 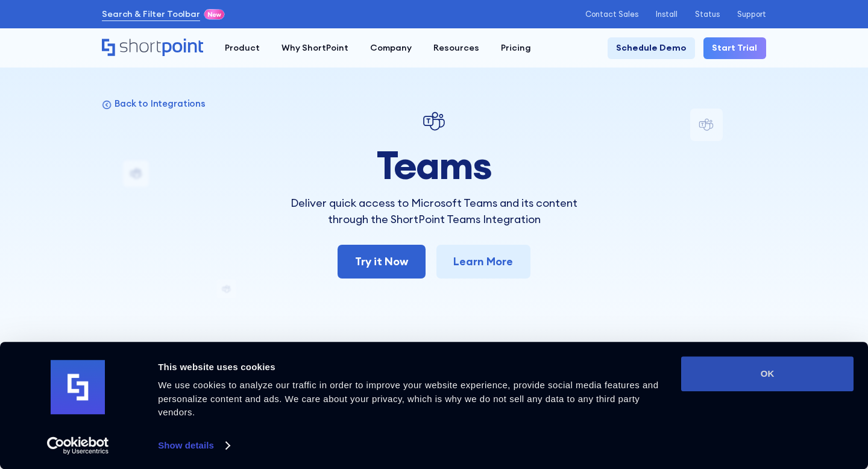 What do you see at coordinates (412, 367) in the screenshot?
I see `div: This website uses cookies` at bounding box center [412, 367].